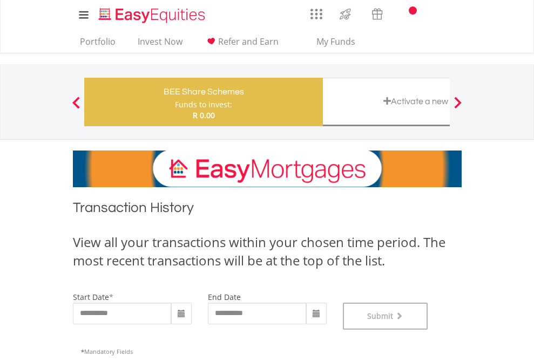 The width and height of the screenshot is (534, 362). Describe the element at coordinates (377, 14) in the screenshot. I see `img: vouchers-v2.svg` at that location.